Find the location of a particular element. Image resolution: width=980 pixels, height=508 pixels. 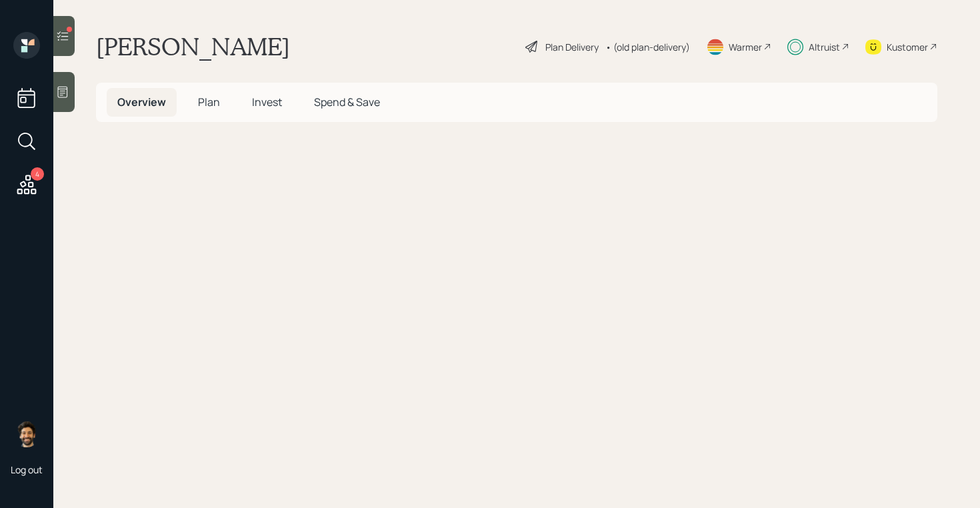

div: • (old plan-delivery) is located at coordinates (647, 46).